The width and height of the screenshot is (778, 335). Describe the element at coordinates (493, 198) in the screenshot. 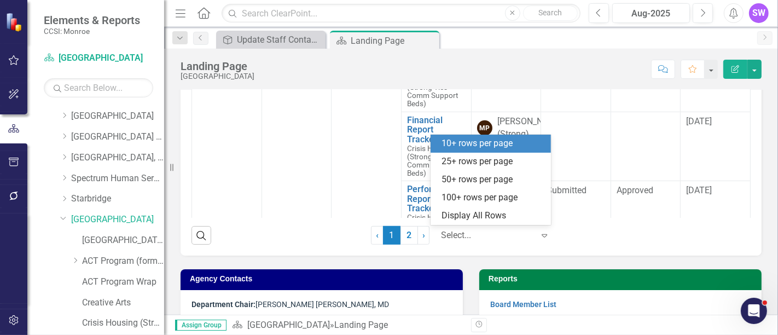

I see `div: 100+ rows per page` at that location.